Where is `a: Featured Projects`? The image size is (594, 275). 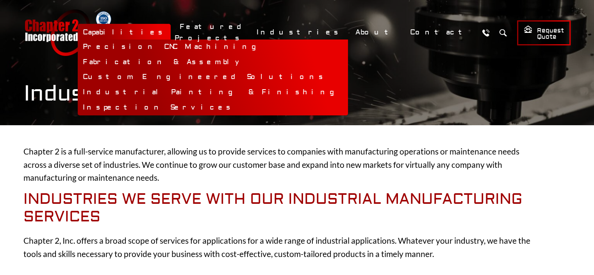
a: Featured Projects is located at coordinates (211, 32).